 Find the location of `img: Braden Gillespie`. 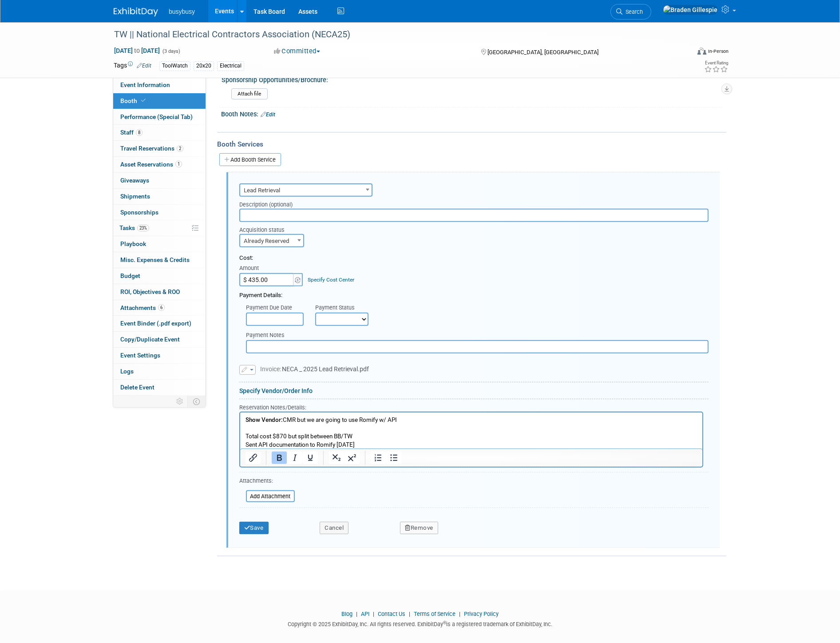

img: Braden Gillespie is located at coordinates (690, 10).